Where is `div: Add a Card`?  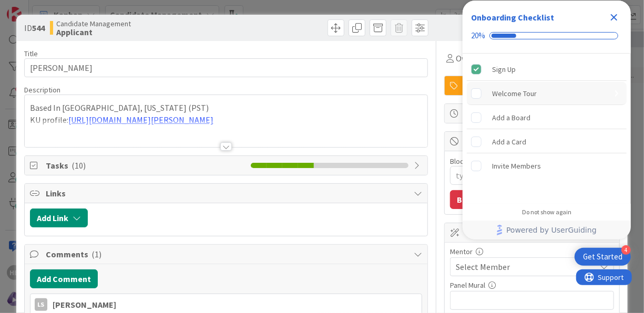 div: Add a Card is located at coordinates (509, 142).